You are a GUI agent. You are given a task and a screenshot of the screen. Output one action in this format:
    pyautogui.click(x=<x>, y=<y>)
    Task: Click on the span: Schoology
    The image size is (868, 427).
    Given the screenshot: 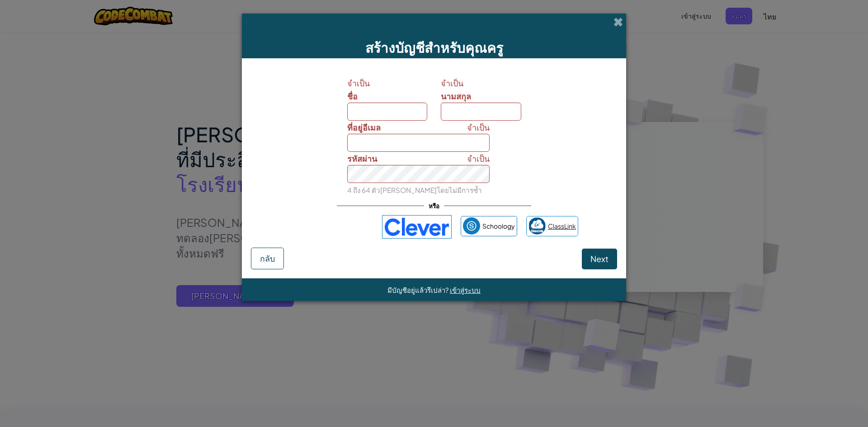 What is the action you would take?
    pyautogui.click(x=499, y=226)
    